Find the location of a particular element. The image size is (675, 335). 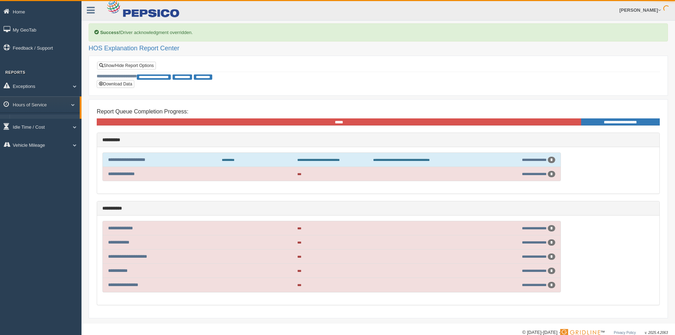

a: Privacy Policy is located at coordinates (624, 332).